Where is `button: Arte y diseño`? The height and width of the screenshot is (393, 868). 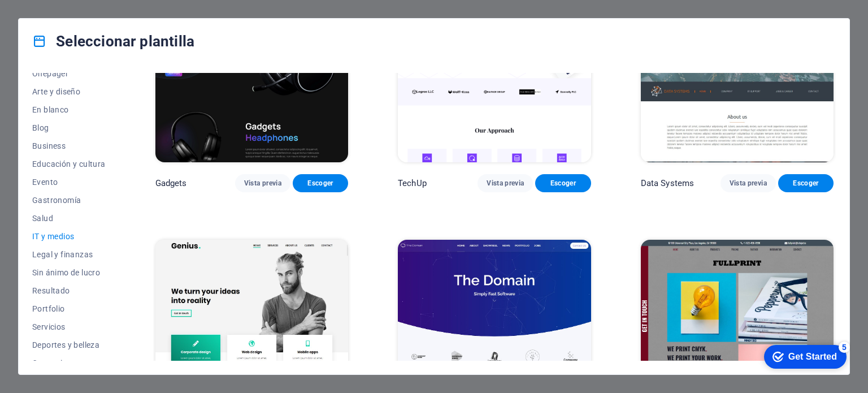 button: Arte y diseño is located at coordinates (69, 91).